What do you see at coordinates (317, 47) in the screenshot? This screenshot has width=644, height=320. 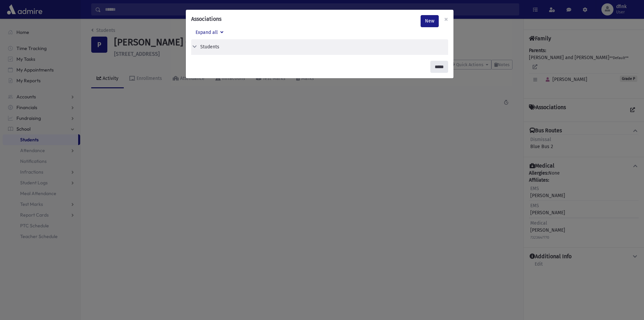 I see `button: Students` at bounding box center [317, 47].